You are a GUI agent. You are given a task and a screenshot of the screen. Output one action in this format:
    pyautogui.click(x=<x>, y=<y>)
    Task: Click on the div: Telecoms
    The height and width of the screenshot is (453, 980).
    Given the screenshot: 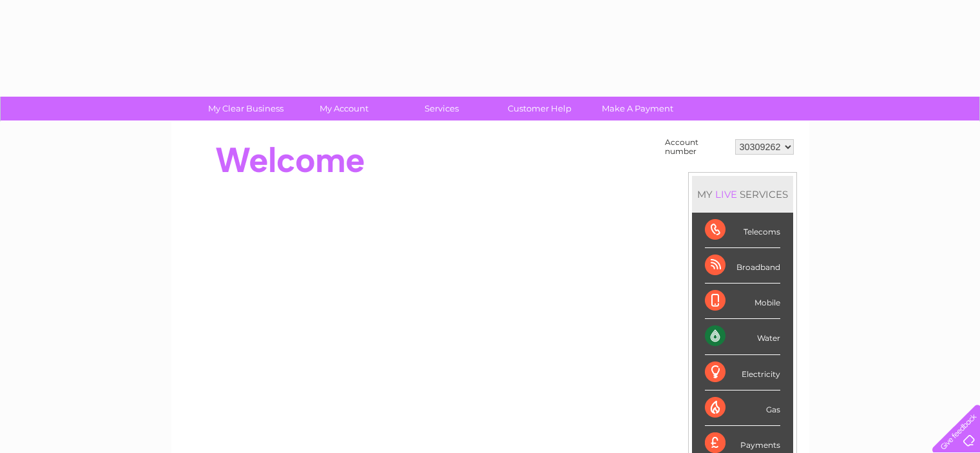 What is the action you would take?
    pyautogui.click(x=743, y=230)
    